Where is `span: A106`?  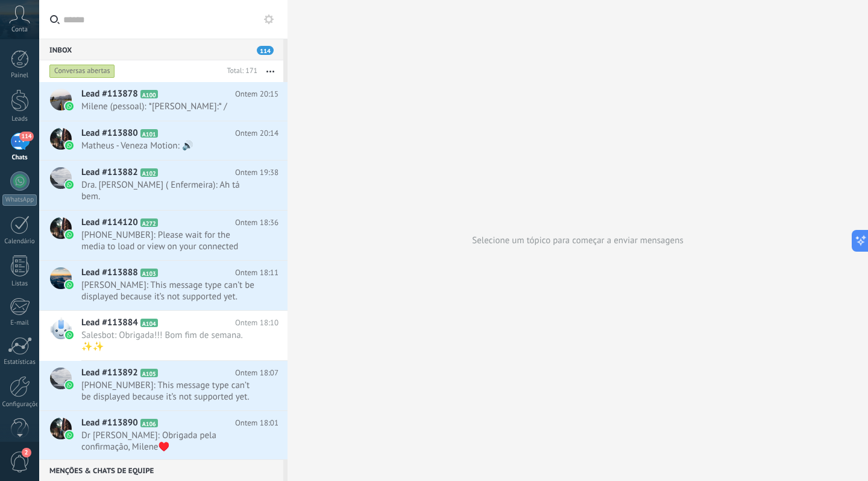
span: A106 is located at coordinates (149, 423).